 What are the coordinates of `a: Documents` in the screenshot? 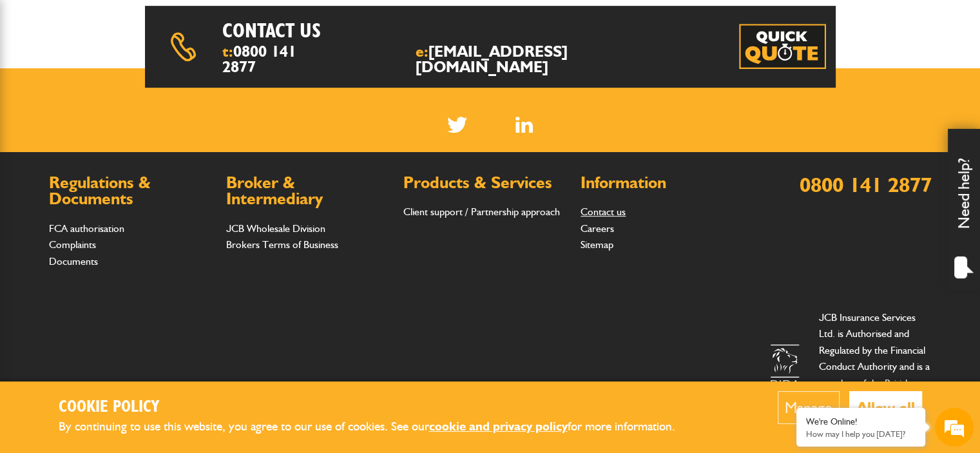 It's located at (73, 261).